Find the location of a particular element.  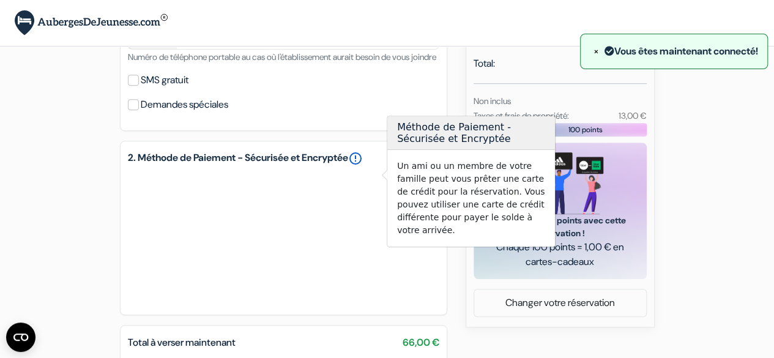

small: Numéro de téléphone portable au cas où l'établissement aurait besoin de vous joindre is located at coordinates (282, 57).